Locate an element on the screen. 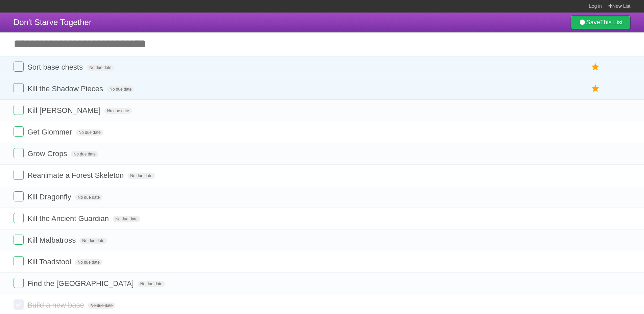 This screenshot has width=644, height=314. span: Reanimate a Forest Skeleton is located at coordinates (76, 175).